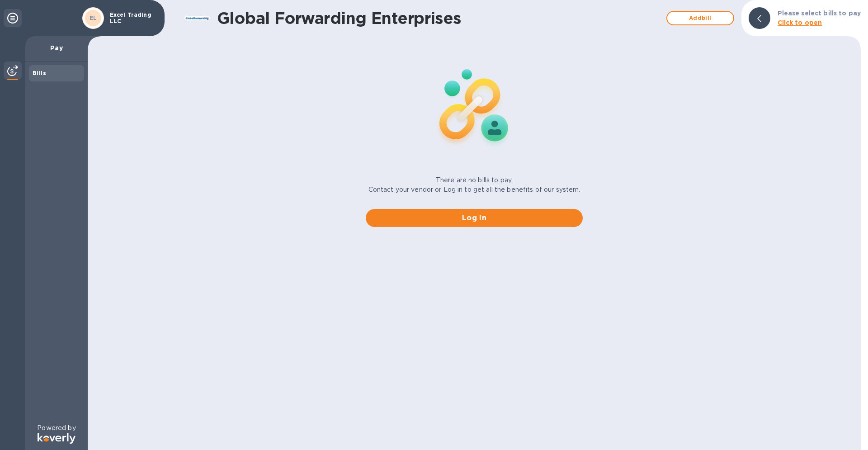 This screenshot has width=868, height=450. I want to click on p: There are no bills to pay. Contact your vendor or Log in to get all the benefits of our system., so click(474, 185).